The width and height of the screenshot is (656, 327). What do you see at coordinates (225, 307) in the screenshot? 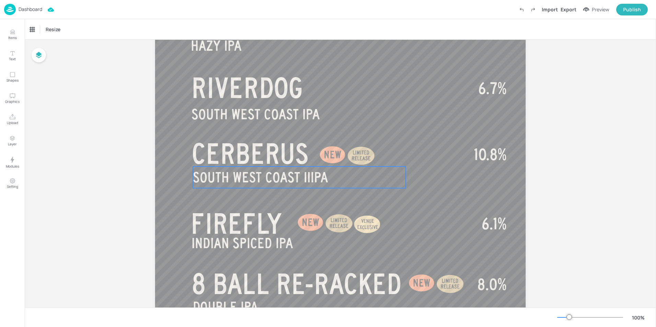
I see `span: DOUBLE IPA` at bounding box center [225, 307].